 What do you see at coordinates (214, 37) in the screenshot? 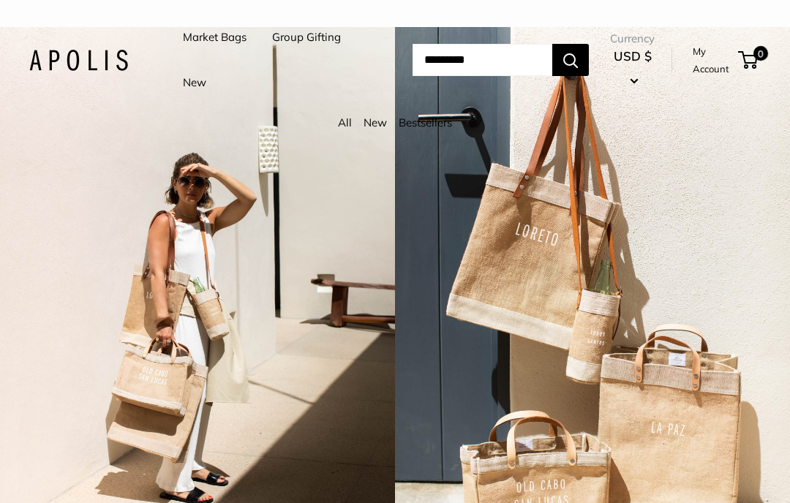
I see `a: Market Bags` at bounding box center [214, 37].